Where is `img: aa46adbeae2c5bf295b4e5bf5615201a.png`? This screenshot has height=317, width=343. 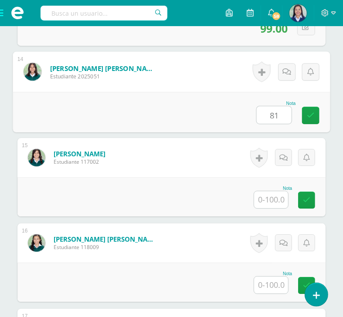 img: aa46adbeae2c5bf295b4e5bf5615201a.png is located at coordinates (298, 13).